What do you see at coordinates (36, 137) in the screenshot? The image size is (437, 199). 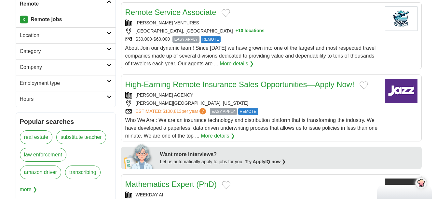 I see `a: real estate` at bounding box center [36, 137].